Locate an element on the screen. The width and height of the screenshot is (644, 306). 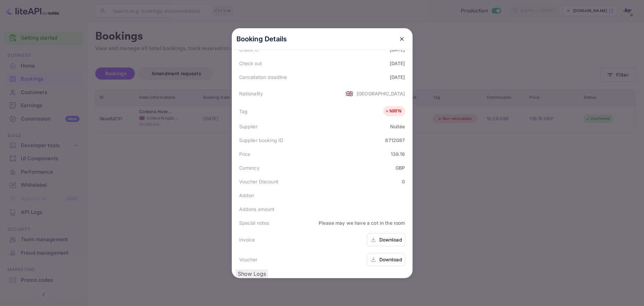
div: Supplier booking ID is located at coordinates (261, 140).